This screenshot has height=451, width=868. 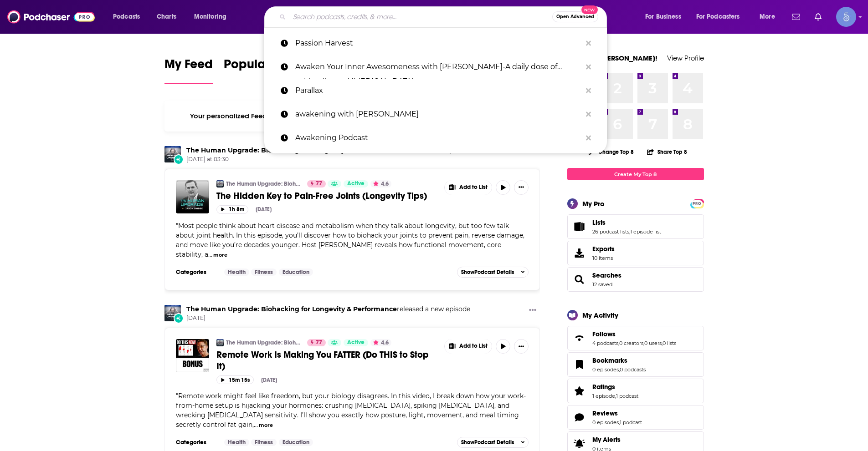 What do you see at coordinates (610, 360) in the screenshot?
I see `span: Bookmarks` at bounding box center [610, 360].